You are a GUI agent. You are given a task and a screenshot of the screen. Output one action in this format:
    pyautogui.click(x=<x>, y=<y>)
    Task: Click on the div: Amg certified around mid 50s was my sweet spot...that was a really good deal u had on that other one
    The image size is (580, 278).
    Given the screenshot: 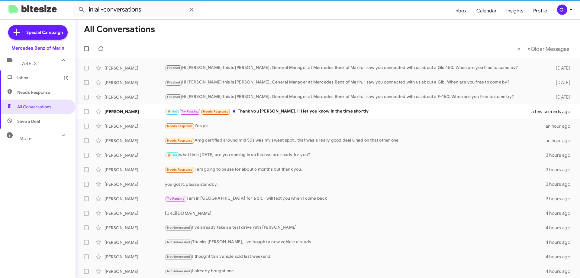 What is the action you would take?
    pyautogui.click(x=355, y=140)
    